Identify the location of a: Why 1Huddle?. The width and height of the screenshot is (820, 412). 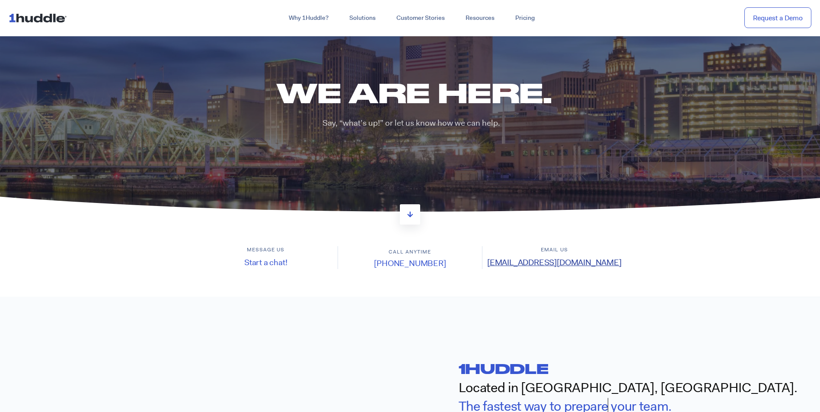
(309, 18).